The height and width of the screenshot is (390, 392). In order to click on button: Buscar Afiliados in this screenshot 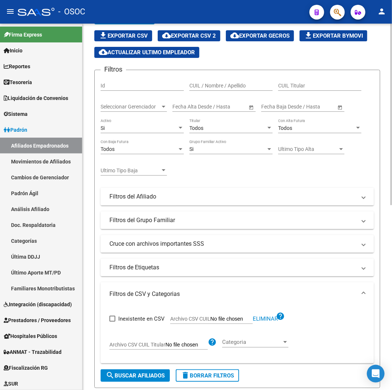, I will do `click(135, 375)`.